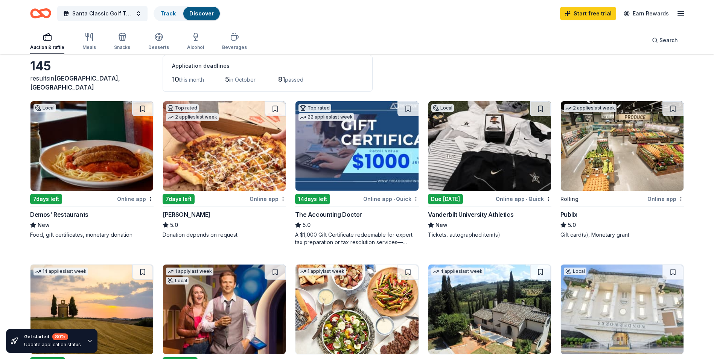 This screenshot has height=359, width=714. I want to click on div: 4 applies last week, so click(458, 271).